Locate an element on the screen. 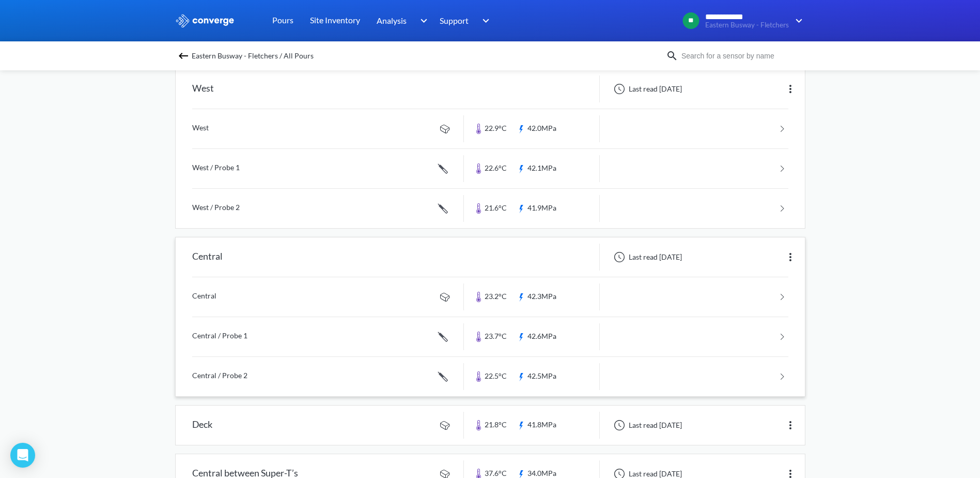 This screenshot has height=478, width=980. div: West is located at coordinates (203, 89).